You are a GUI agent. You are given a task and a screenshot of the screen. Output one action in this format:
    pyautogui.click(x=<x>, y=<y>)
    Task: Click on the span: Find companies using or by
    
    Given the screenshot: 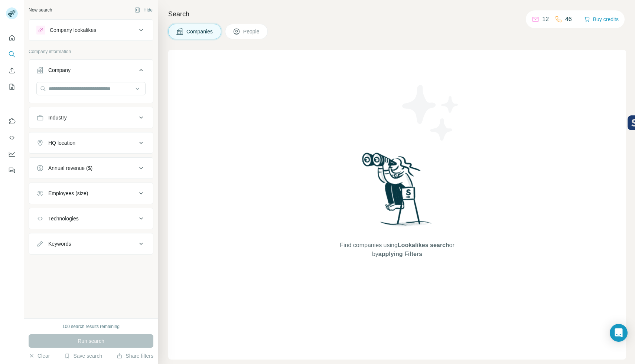 What is the action you would take?
    pyautogui.click(x=397, y=250)
    